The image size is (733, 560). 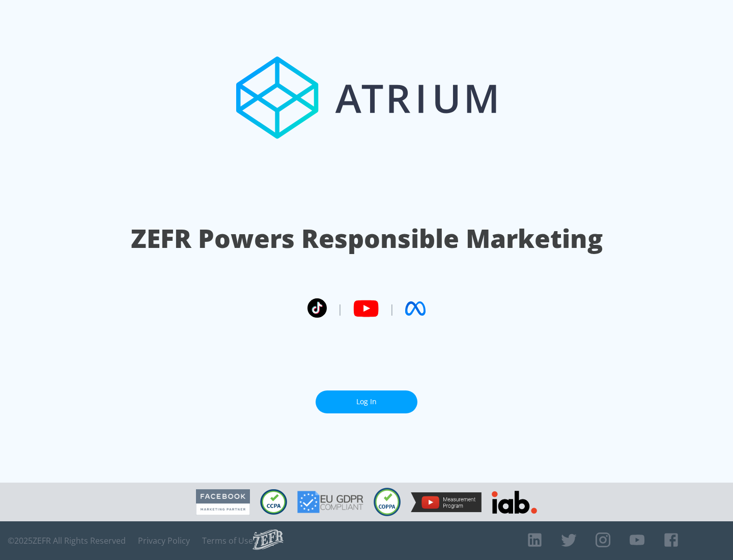 I want to click on img: Facebook Marketing Partner, so click(x=223, y=502).